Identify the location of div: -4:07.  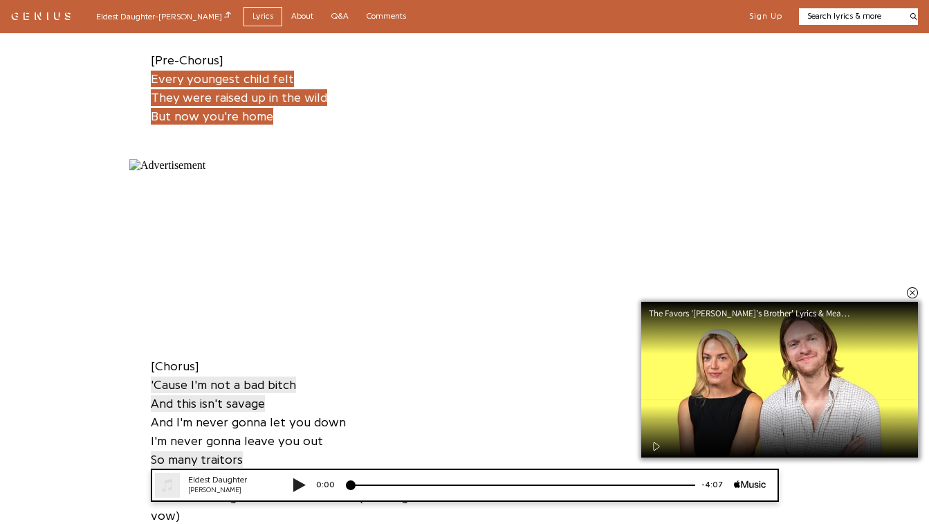
(575, 16).